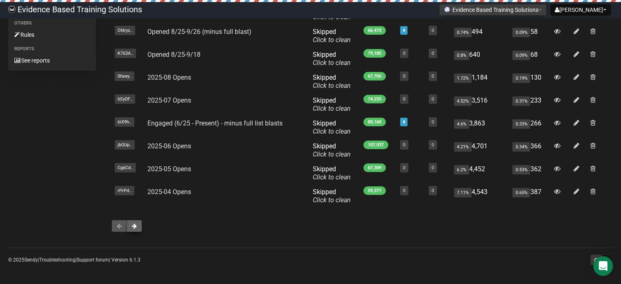  Describe the element at coordinates (52, 23) in the screenshot. I see `li: Others` at that location.